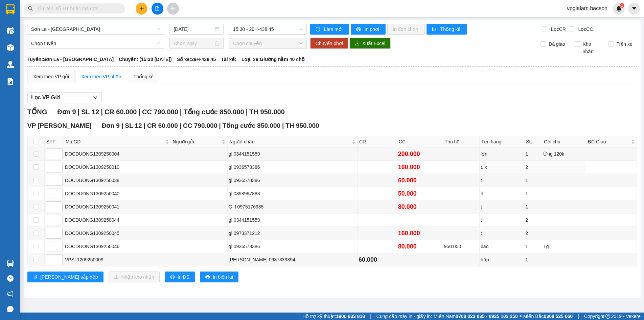  What do you see at coordinates (193, 29) in the screenshot?
I see `input: 12/09/2025` at bounding box center [193, 29].